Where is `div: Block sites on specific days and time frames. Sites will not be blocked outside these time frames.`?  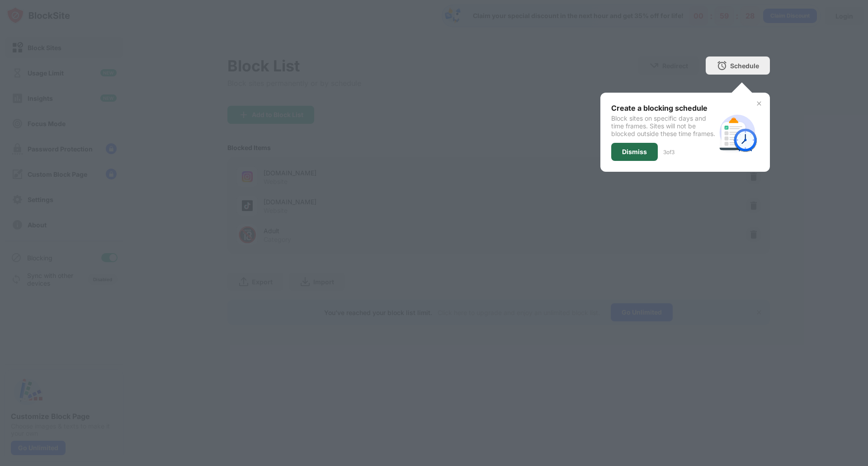
div: Block sites on specific days and time frames. Sites will not be blocked outside these time frames. is located at coordinates (663, 126).